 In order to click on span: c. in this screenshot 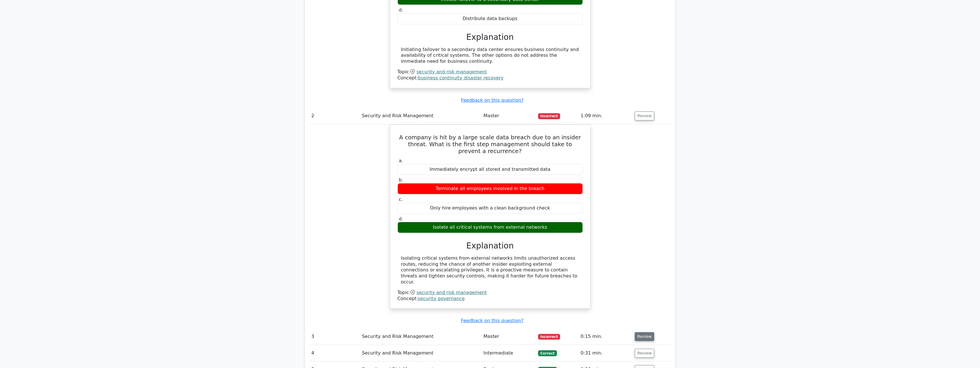, I will do `click(401, 199)`.